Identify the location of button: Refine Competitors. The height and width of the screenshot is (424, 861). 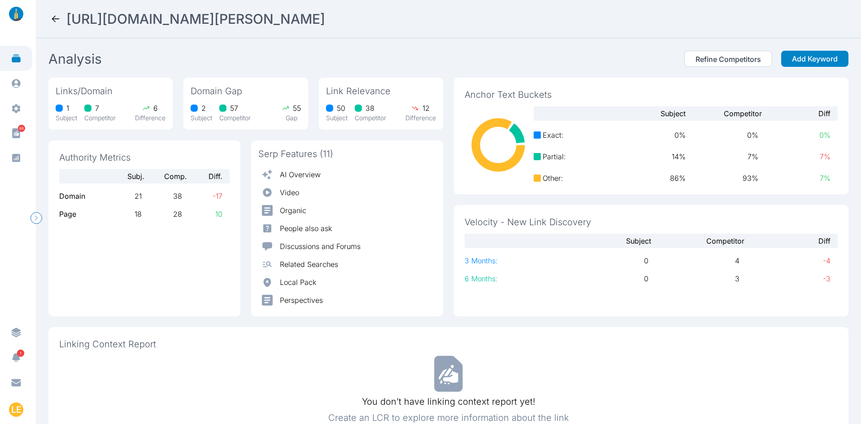
(728, 59).